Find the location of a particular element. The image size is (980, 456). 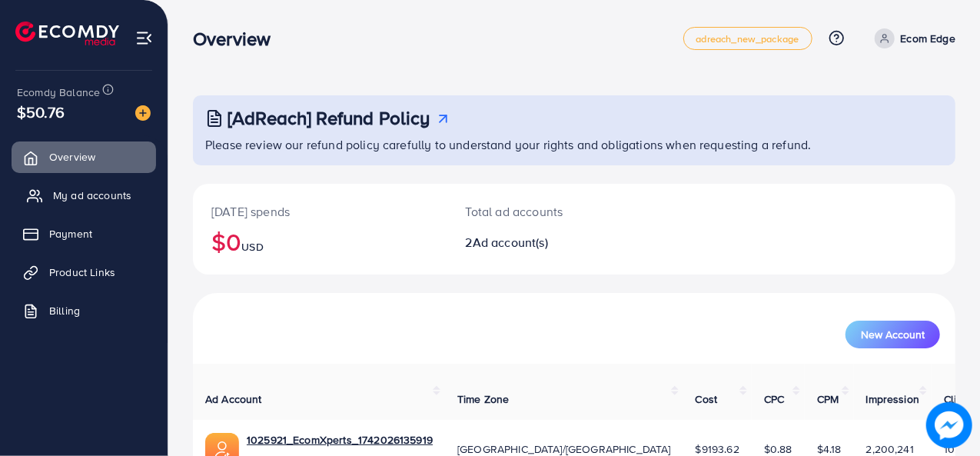

h2: 2 is located at coordinates (543, 242).